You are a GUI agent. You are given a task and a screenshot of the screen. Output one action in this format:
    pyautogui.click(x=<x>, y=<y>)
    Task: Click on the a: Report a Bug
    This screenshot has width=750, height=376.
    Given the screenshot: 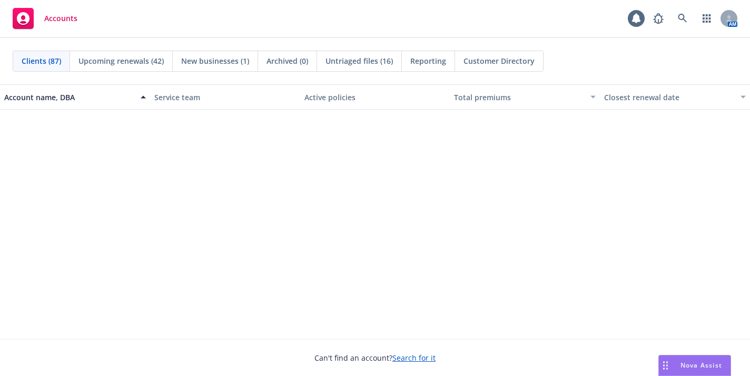 What is the action you would take?
    pyautogui.click(x=658, y=18)
    